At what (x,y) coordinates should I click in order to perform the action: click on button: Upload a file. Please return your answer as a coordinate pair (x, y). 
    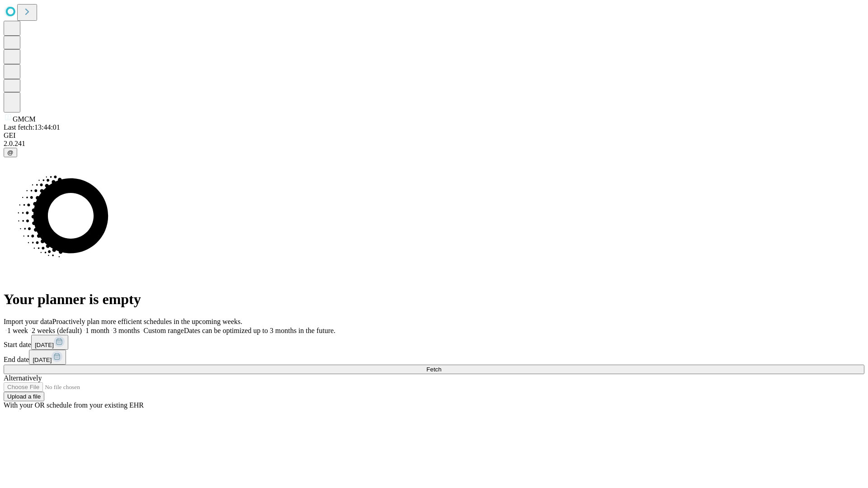
    Looking at the image, I should click on (24, 396).